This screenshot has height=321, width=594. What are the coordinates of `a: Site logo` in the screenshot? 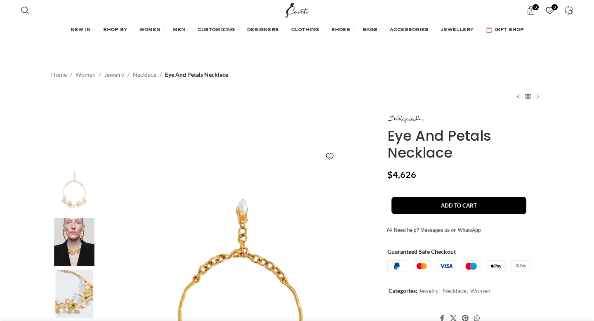 It's located at (297, 9).